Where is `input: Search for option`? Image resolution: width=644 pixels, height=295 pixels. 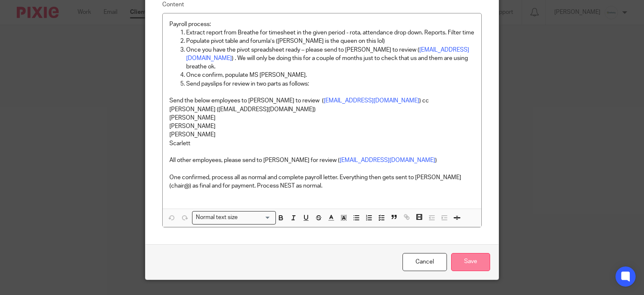 input: Search for option is located at coordinates (256, 218).